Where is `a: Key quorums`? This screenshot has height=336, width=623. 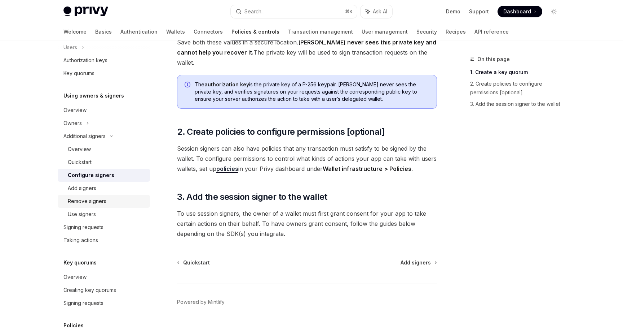 a: Key quorums is located at coordinates (104, 73).